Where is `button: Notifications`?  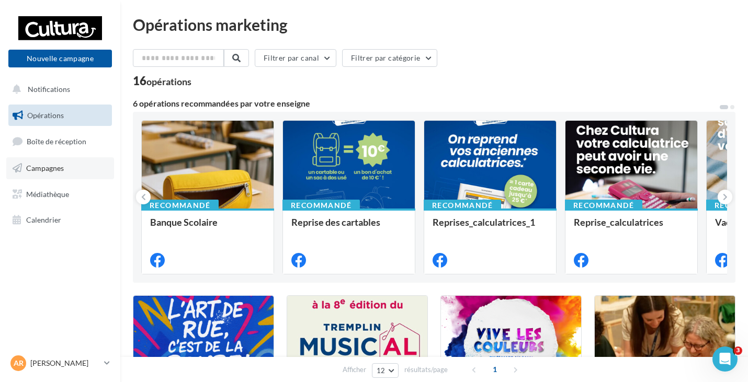 button: Notifications is located at coordinates (58, 89).